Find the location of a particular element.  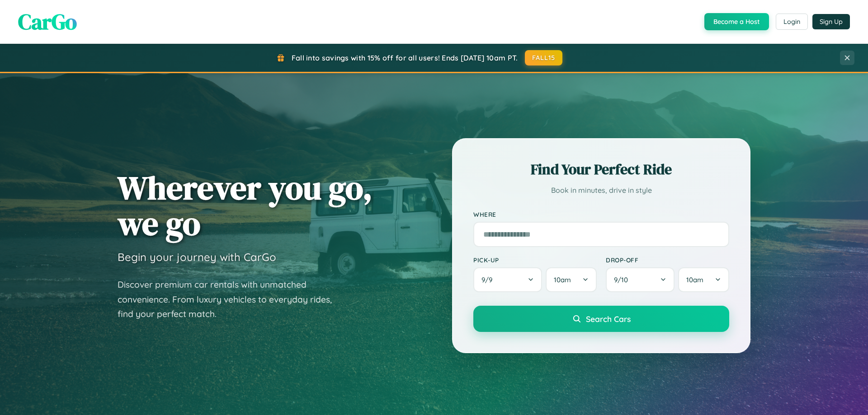

p: Discover premium car rentals with unmatched convenience. From luxury vehicles to everyday rides, ... is located at coordinates (231, 299).